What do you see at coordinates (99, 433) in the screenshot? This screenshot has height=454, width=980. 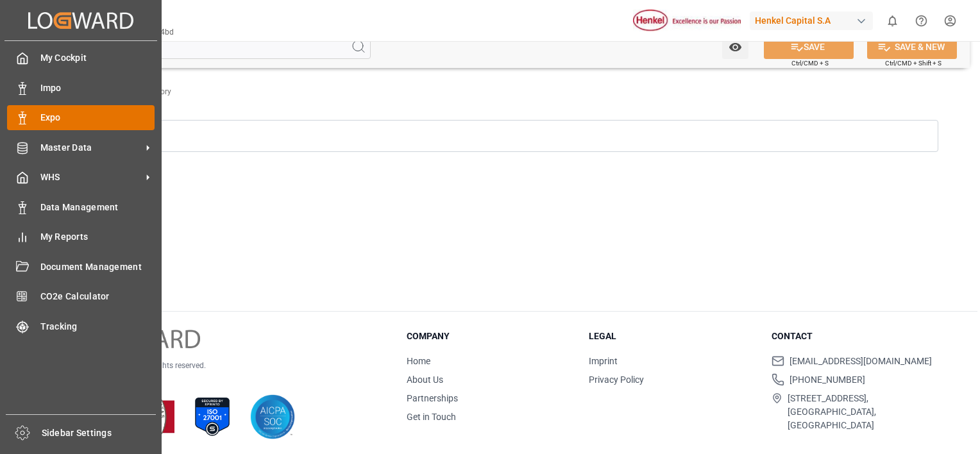 I see `span: Sidebar Settings` at bounding box center [99, 433].